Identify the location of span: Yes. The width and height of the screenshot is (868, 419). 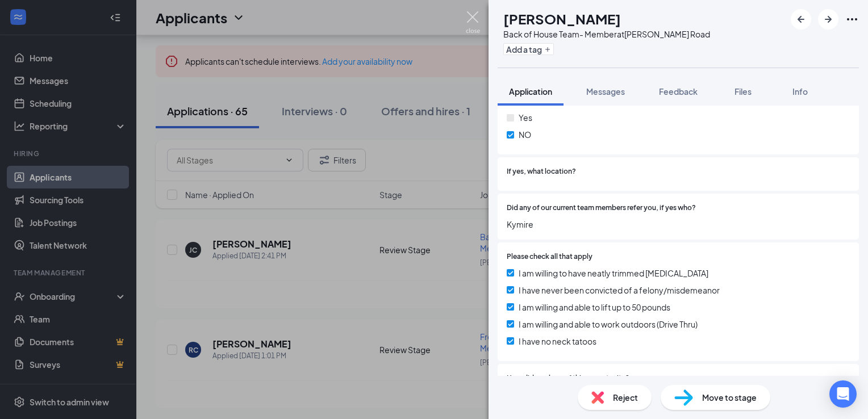
(525, 117).